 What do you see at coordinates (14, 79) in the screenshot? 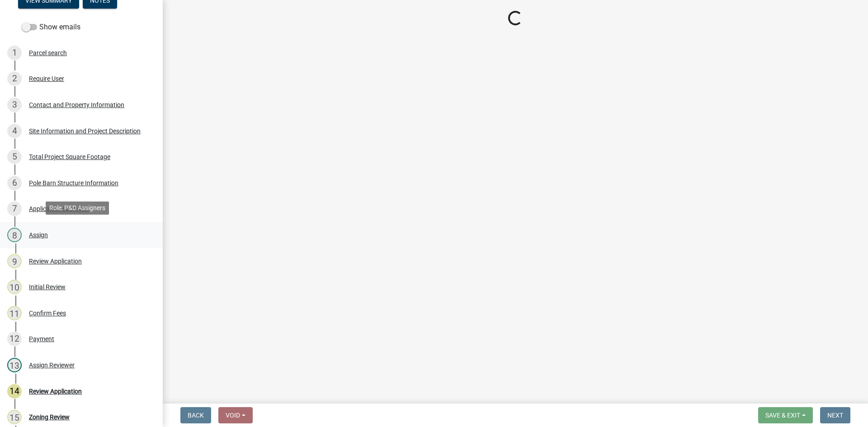
I see `div: 2` at bounding box center [14, 79].